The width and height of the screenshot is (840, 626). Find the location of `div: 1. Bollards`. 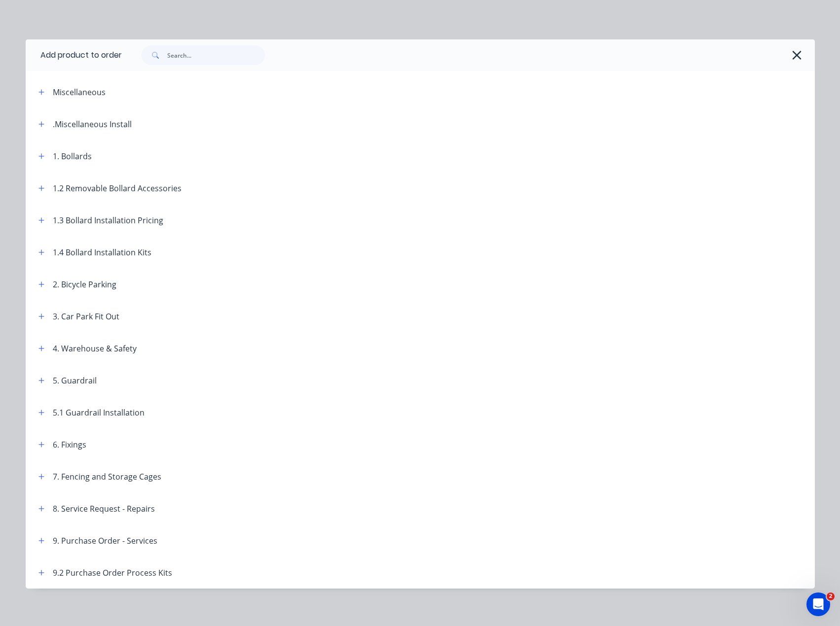

div: 1. Bollards is located at coordinates (72, 156).